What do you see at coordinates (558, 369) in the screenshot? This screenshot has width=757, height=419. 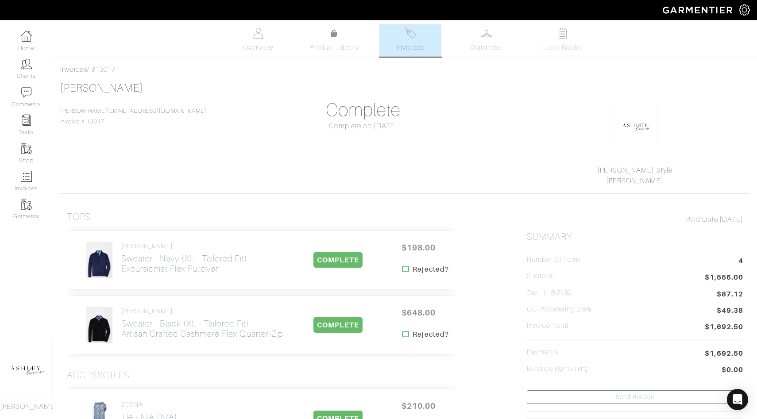 I see `h5: Balance Remaining` at bounding box center [558, 369].